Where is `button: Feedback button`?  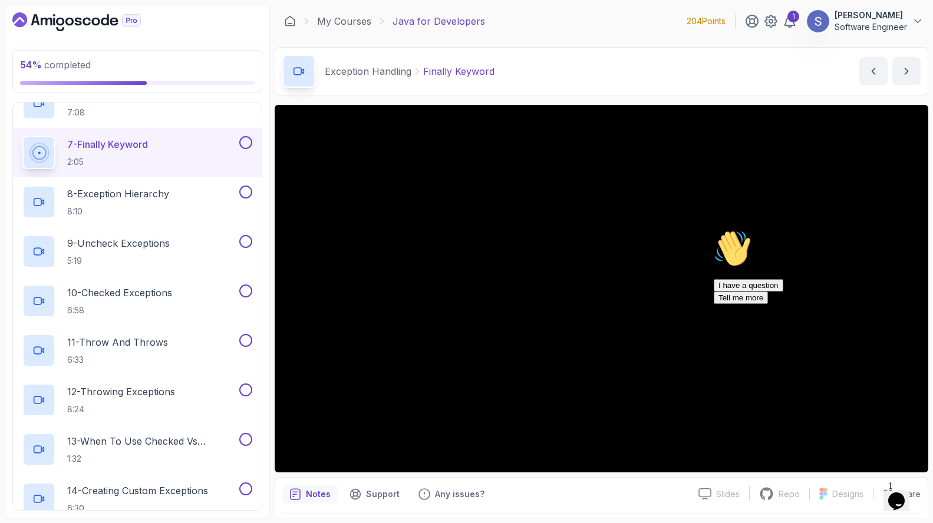
button: Feedback button is located at coordinates (451, 494).